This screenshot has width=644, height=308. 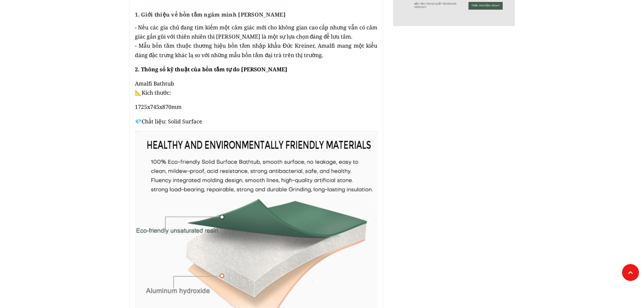 What do you see at coordinates (257, 41) in the screenshot?
I see `span: - Nếu các gia chủ đang tìm kiếm một cảm giác mới cho không gian cao cấp nhưng vẫn có cảm giác gần...` at bounding box center [257, 41].